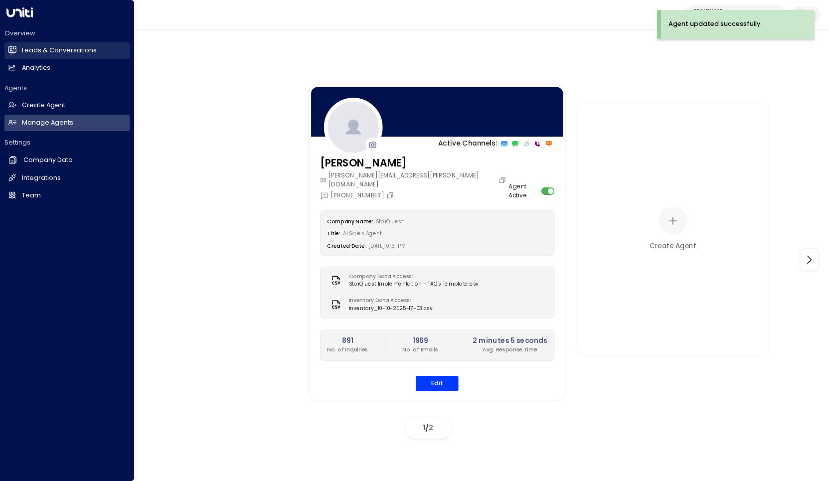 This screenshot has height=481, width=829. I want to click on span: StorQuest Implementation - FAQs Template.csv, so click(414, 285).